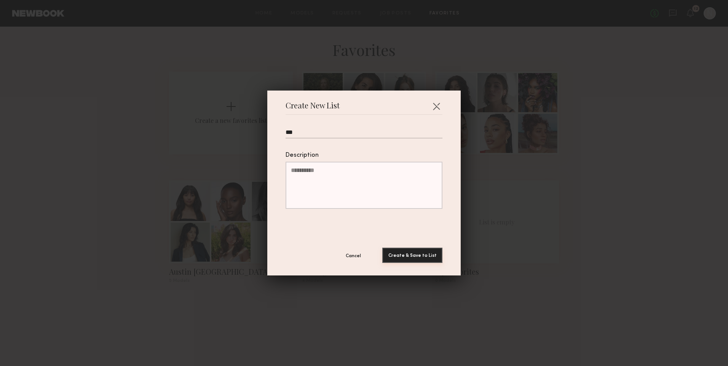 Image resolution: width=728 pixels, height=366 pixels. Describe the element at coordinates (436, 106) in the screenshot. I see `button: Close` at that location.